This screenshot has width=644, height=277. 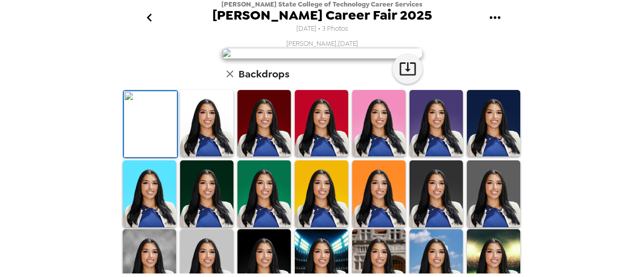 I want to click on img: user, so click(x=322, y=53).